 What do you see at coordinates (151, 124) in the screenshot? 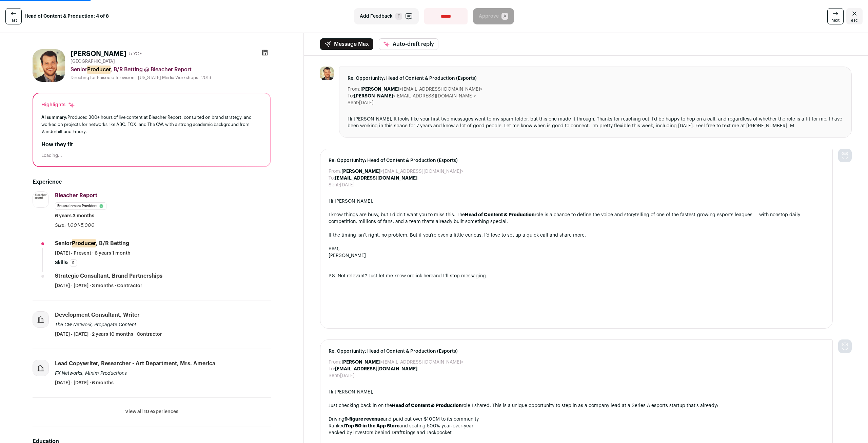
I see `div: Produced 300+ hours of live content at Bleacher Report, consulted on brand strategy, and worked o...` at bounding box center [151, 124].